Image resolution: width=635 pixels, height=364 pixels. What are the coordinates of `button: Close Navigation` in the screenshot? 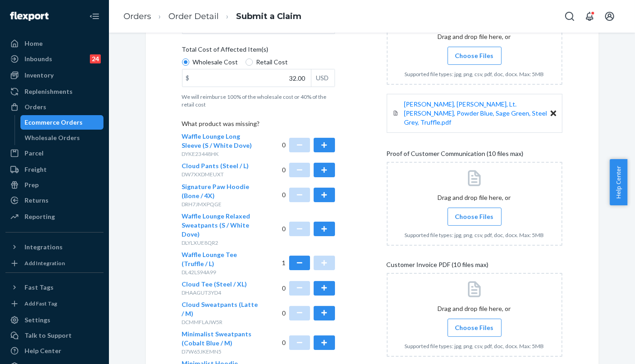 It's located at (95, 16).